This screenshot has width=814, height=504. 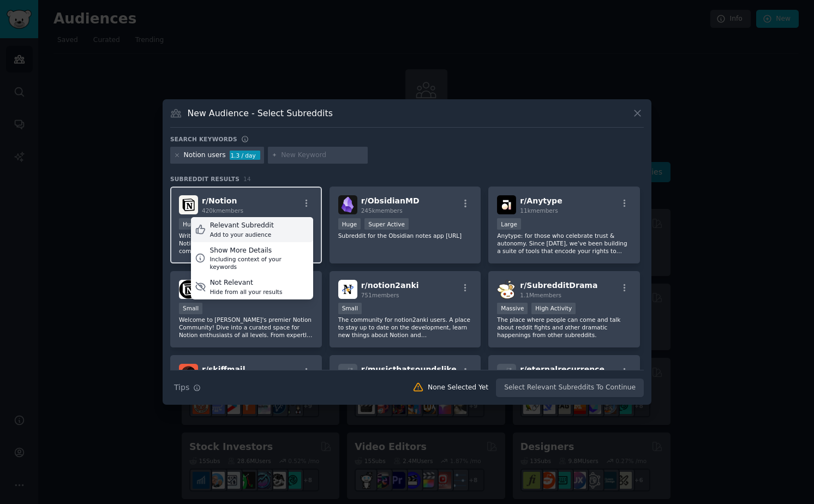 I want to click on div: Add to your audience, so click(x=242, y=235).